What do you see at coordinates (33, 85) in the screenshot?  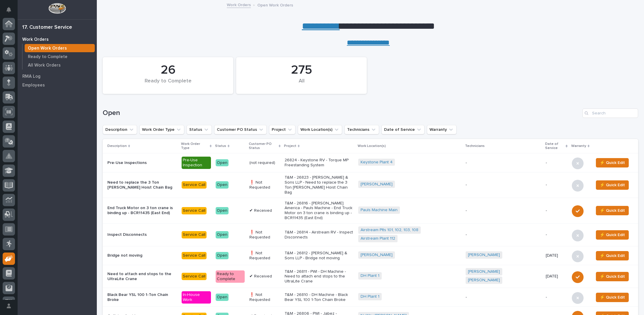 I see `p: Employees` at bounding box center [33, 85].